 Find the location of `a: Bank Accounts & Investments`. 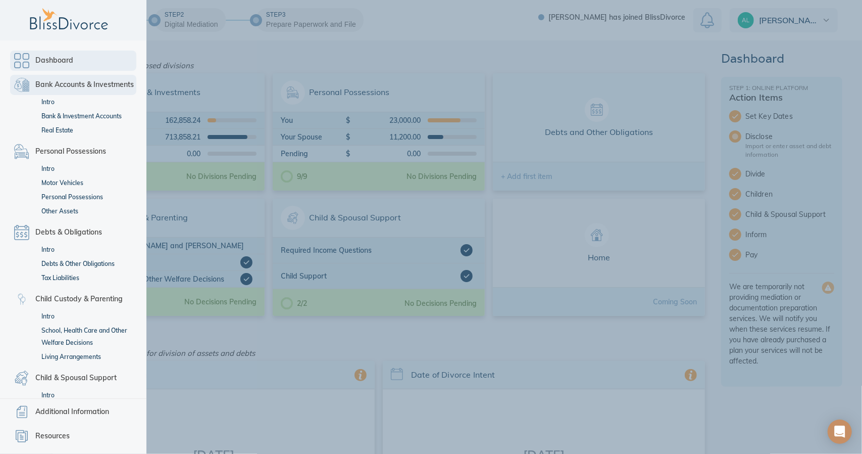

a: Bank Accounts & Investments is located at coordinates (73, 85).